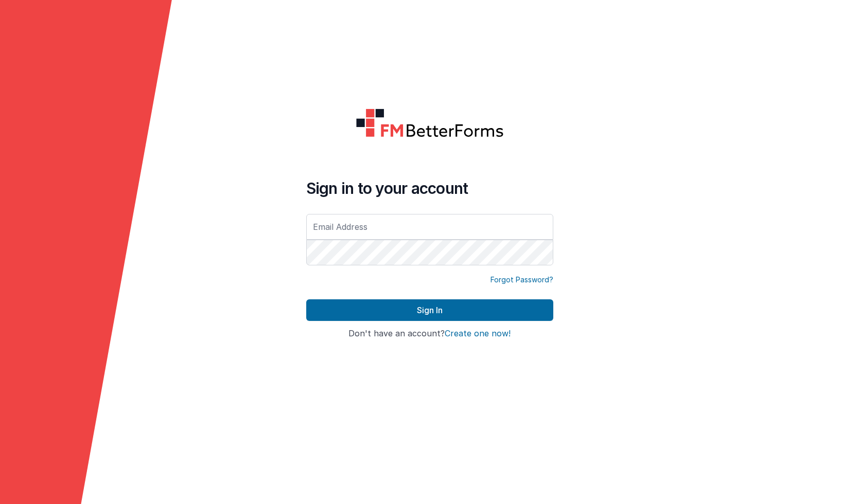 The height and width of the screenshot is (504, 859). What do you see at coordinates (478, 334) in the screenshot?
I see `button: Create one now!` at bounding box center [478, 334].